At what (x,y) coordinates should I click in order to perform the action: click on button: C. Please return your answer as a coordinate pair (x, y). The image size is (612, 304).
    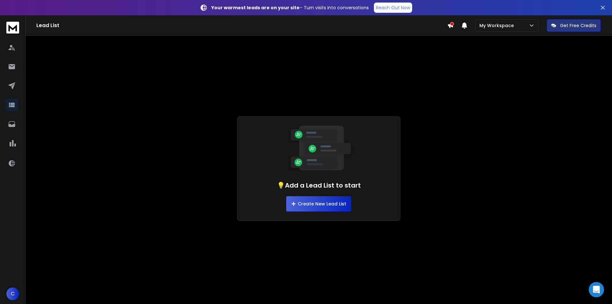
    Looking at the image, I should click on (13, 294).